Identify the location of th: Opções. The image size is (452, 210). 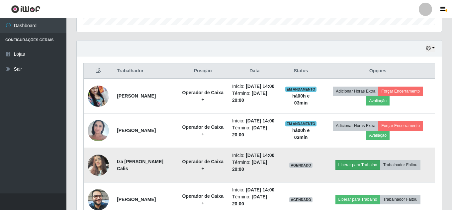
(378, 71).